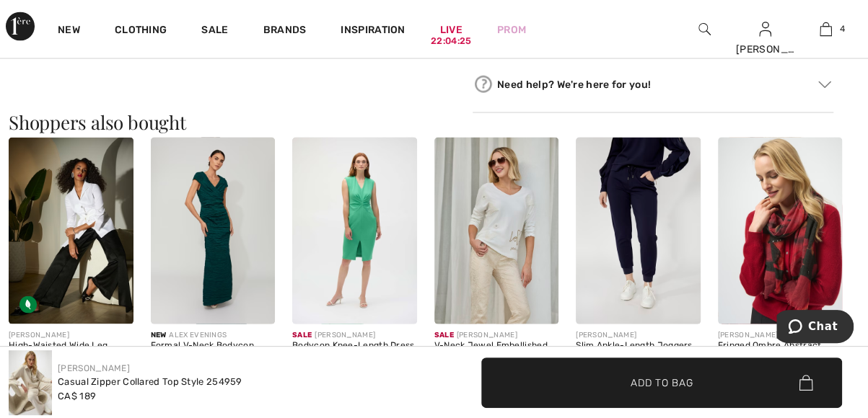  What do you see at coordinates (355, 351) in the screenshot?
I see `div: Bodycon Knee-Length Dress Style 252191` at bounding box center [355, 351].